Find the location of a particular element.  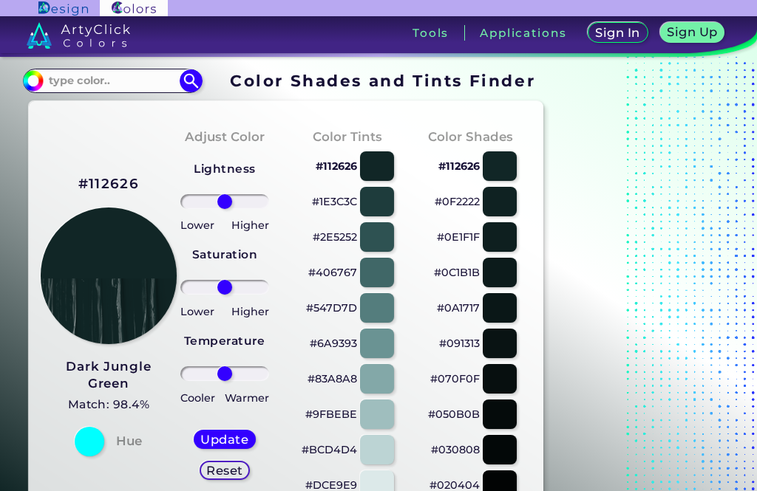

a: Sign In is located at coordinates (617, 33).